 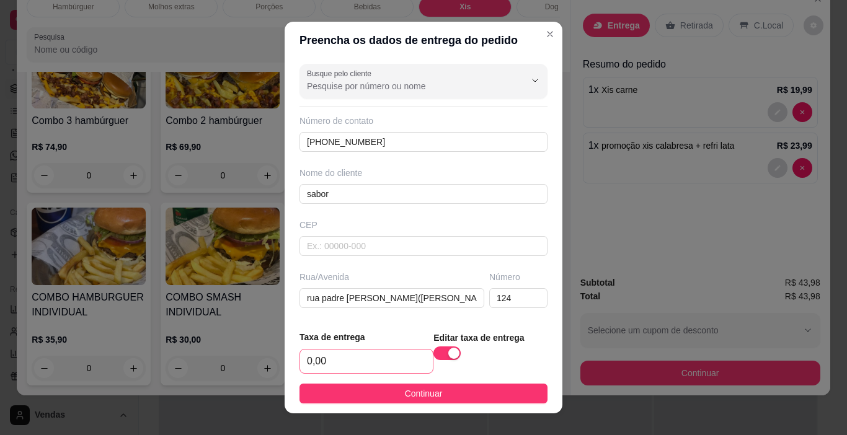 What do you see at coordinates (392, 277) in the screenshot?
I see `div: Rua/Avenida` at bounding box center [392, 277].